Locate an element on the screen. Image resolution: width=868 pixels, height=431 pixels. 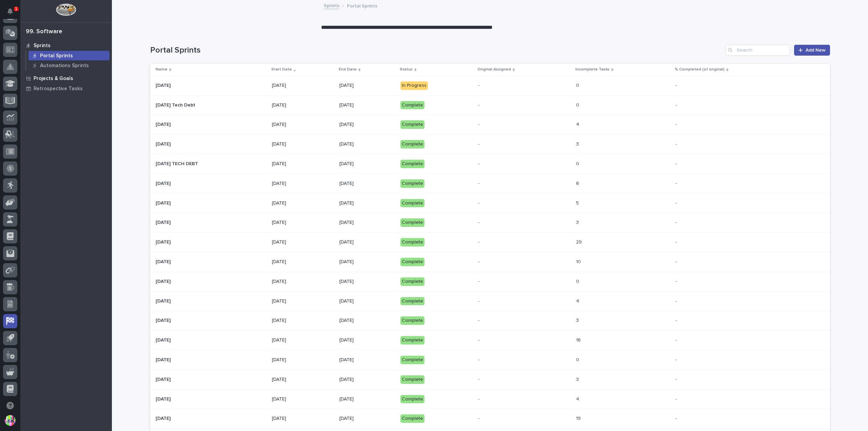
p: Original Assigned is located at coordinates (494, 70).